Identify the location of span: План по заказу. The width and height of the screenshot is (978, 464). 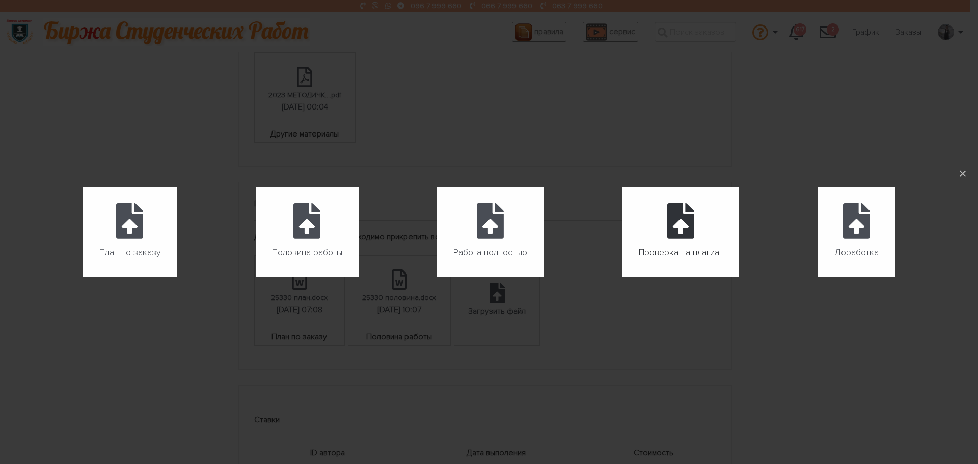
(130, 253).